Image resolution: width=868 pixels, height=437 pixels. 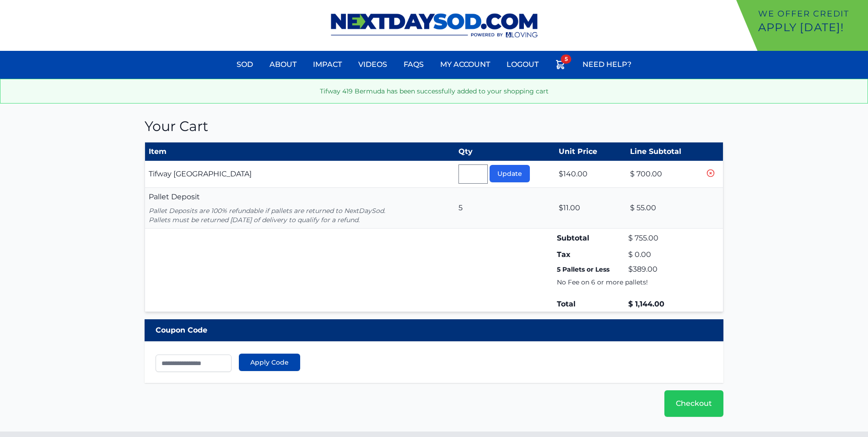 I want to click on td: $ 0.00, so click(x=664, y=254).